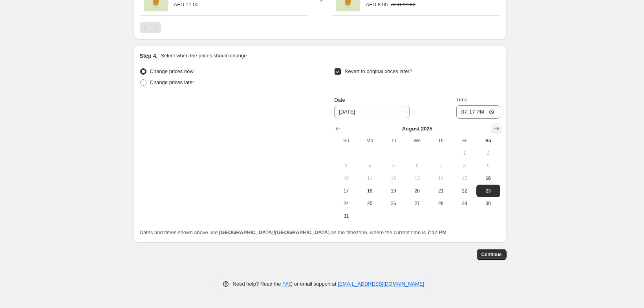 Image resolution: width=644 pixels, height=308 pixels. Describe the element at coordinates (441, 191) in the screenshot. I see `span: 21` at that location.